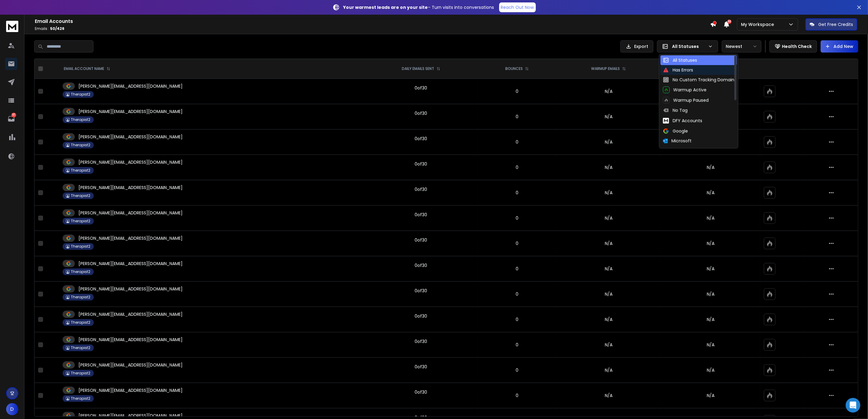  Describe the element at coordinates (517, 7) in the screenshot. I see `p: Reach Out Now` at that location.